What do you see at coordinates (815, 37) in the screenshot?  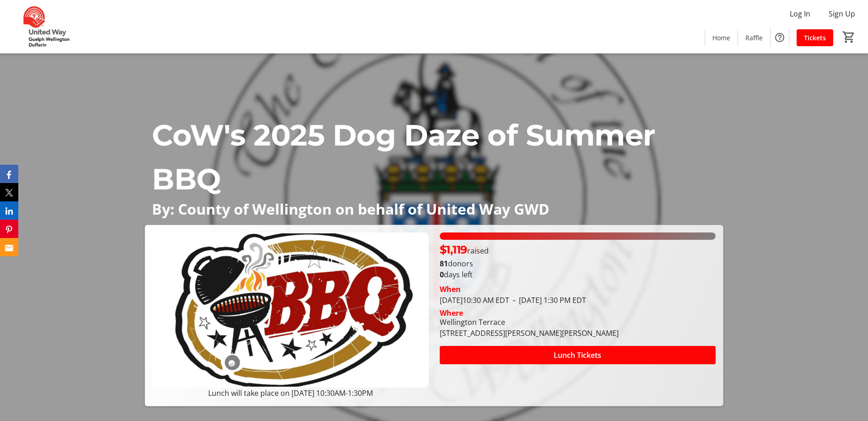 I see `span: Tickets` at bounding box center [815, 37].